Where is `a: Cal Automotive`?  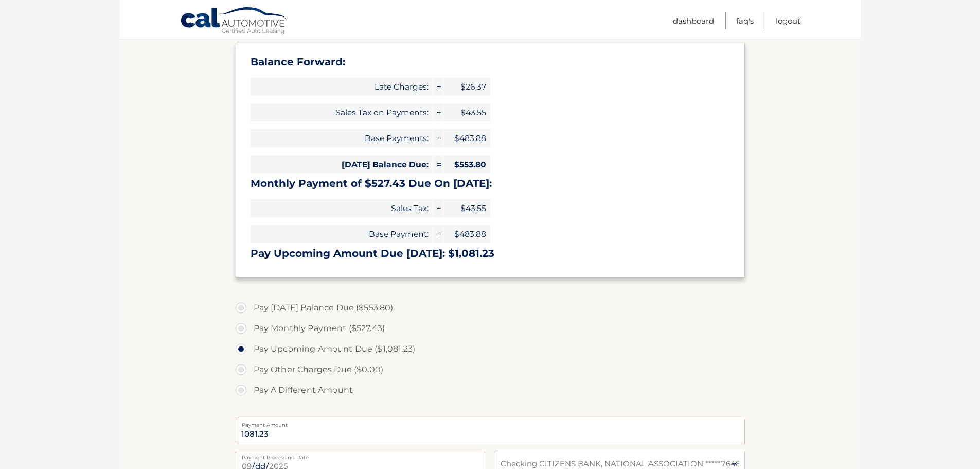 a: Cal Automotive is located at coordinates (234, 22).